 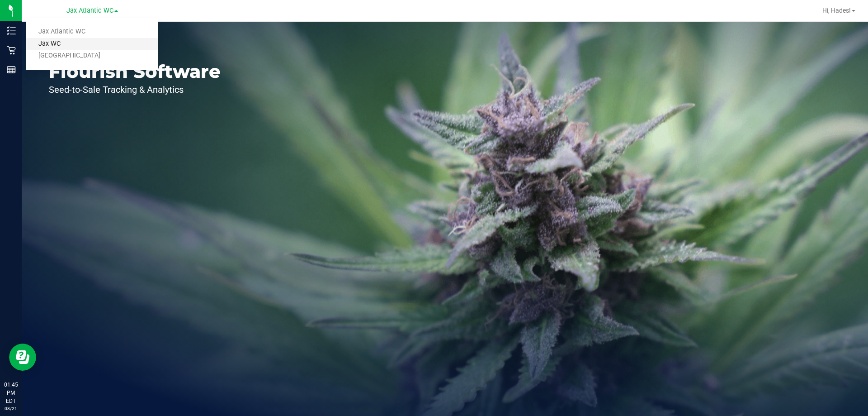 I want to click on inline-svg: Reports, so click(x=12, y=70).